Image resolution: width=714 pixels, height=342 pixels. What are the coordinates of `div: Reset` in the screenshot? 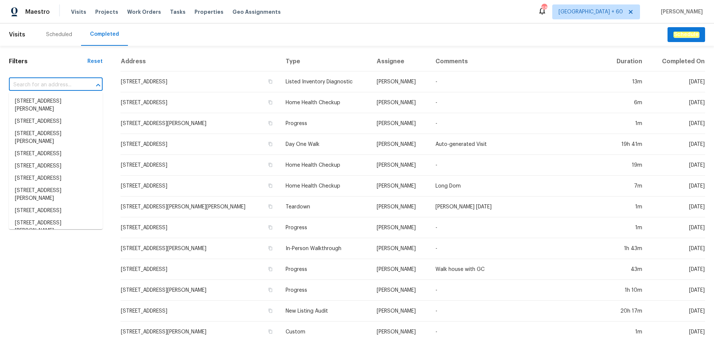 It's located at (95, 61).